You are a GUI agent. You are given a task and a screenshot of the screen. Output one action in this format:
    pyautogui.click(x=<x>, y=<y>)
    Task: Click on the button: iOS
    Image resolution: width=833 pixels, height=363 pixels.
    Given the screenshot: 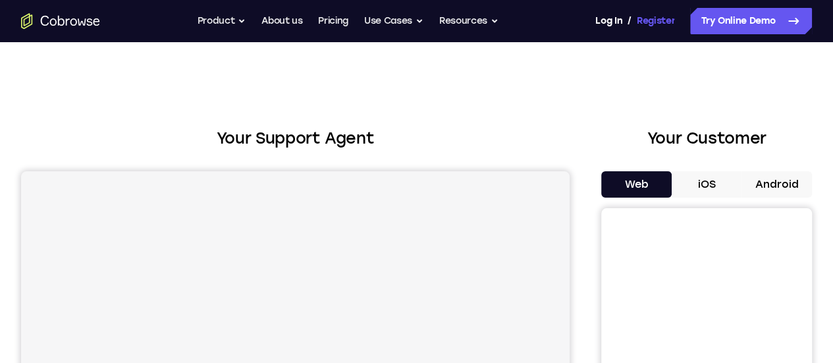 What is the action you would take?
    pyautogui.click(x=707, y=184)
    